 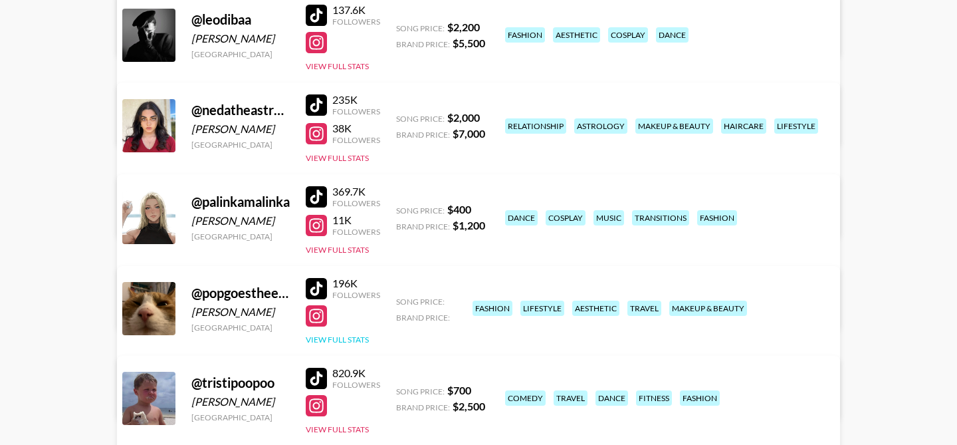 I want to click on div: relationship, so click(x=536, y=126).